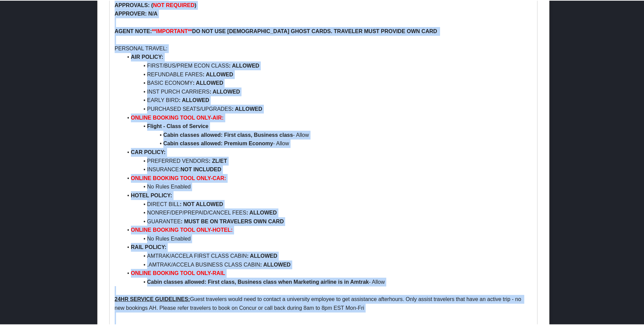 The height and width of the screenshot is (325, 644). Describe the element at coordinates (178, 272) in the screenshot. I see `strong: ONLINE BOOKING TOOL ONLY-RAIL` at that location.